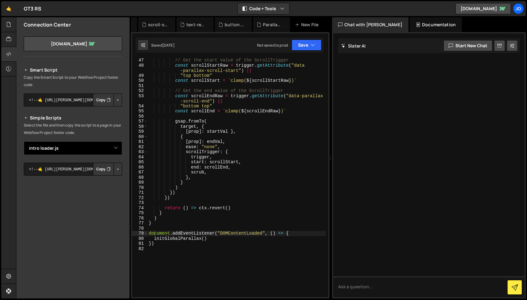 The height and width of the screenshot is (300, 527). Describe the element at coordinates (140, 162) in the screenshot. I see `div: 65` at that location.